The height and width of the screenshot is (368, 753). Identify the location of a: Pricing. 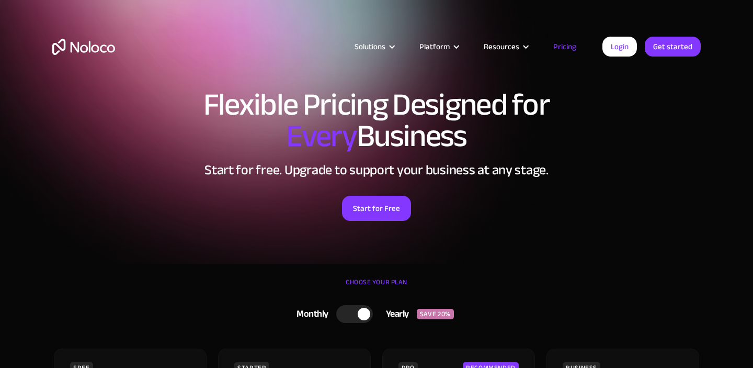
(565, 47).